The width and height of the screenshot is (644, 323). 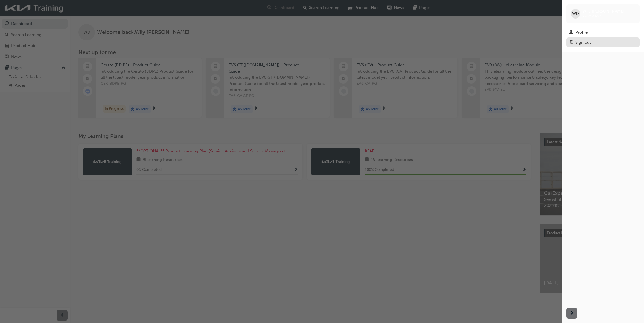 What do you see at coordinates (572, 313) in the screenshot?
I see `span: next-icon` at bounding box center [572, 313].